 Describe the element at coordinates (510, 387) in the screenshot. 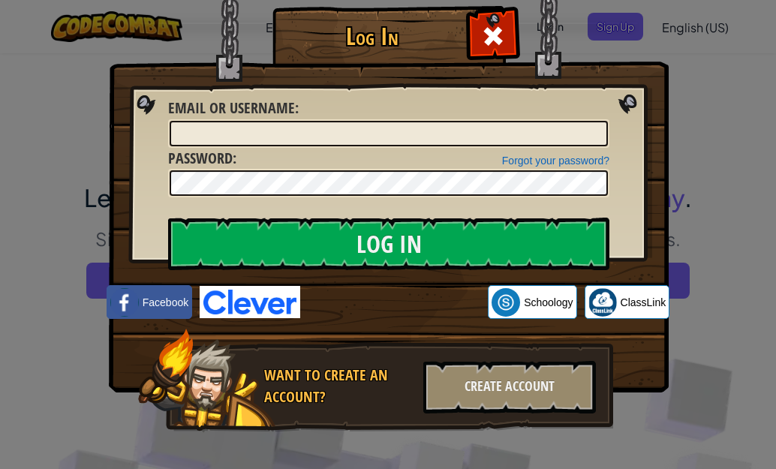

I see `div: Create Account` at that location.